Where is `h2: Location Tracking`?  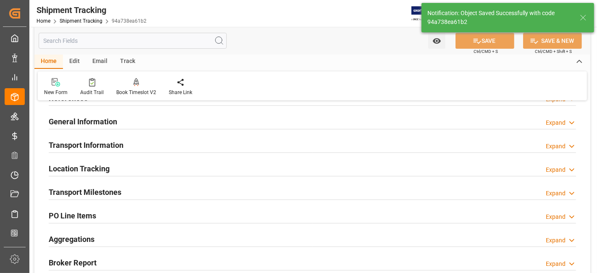 h2: Location Tracking is located at coordinates (79, 168).